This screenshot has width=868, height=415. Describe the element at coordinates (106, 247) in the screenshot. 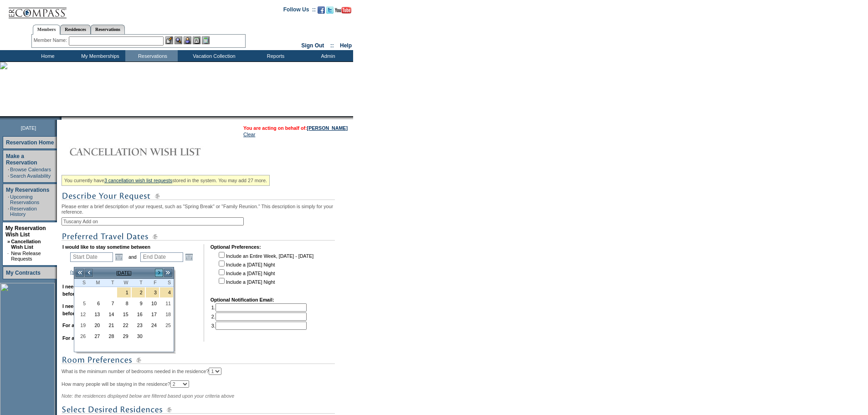

I see `b: I would like to stay sometime between` at that location.